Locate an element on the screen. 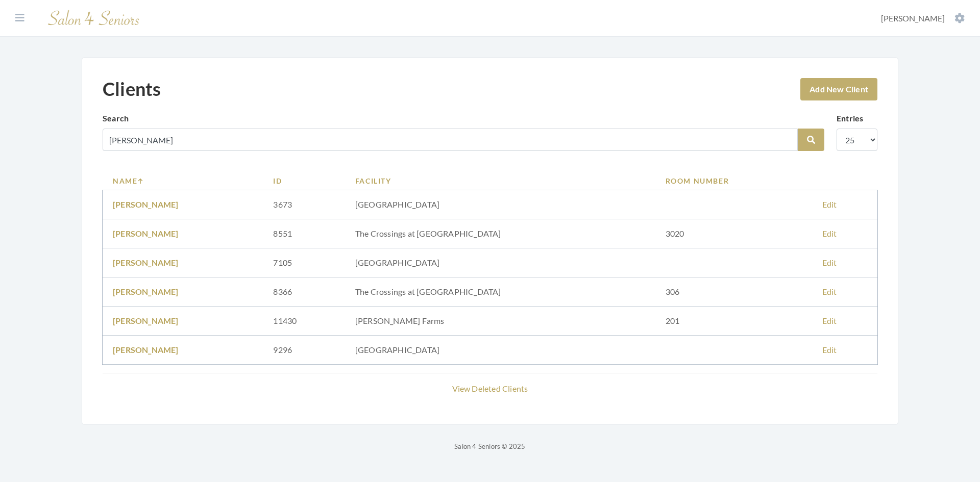  label: Search is located at coordinates (115, 118).